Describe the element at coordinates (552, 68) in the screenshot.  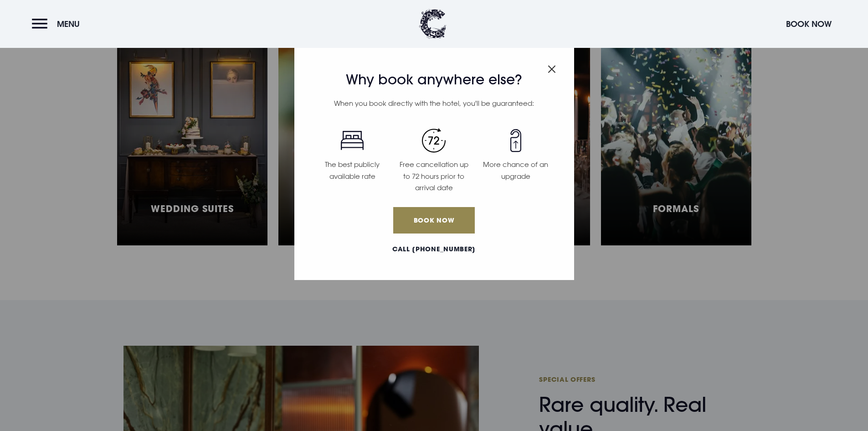
I see `button: Close modal` at that location.